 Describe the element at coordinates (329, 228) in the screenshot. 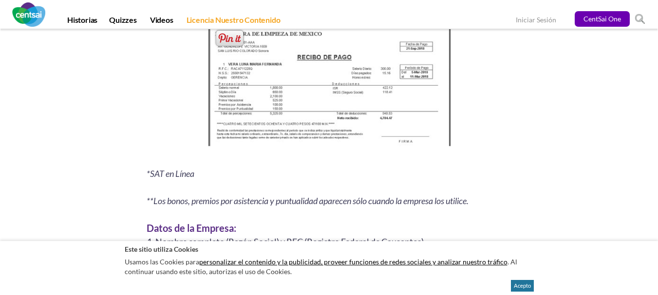

I see `h3: Datos de la Empresa:` at that location.